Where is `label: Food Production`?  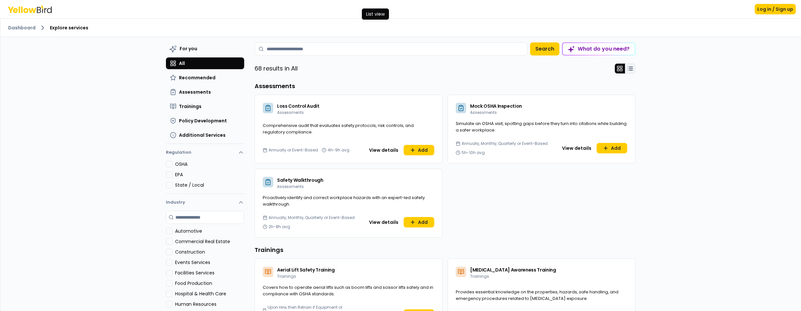
label: Food Production is located at coordinates (210, 283).